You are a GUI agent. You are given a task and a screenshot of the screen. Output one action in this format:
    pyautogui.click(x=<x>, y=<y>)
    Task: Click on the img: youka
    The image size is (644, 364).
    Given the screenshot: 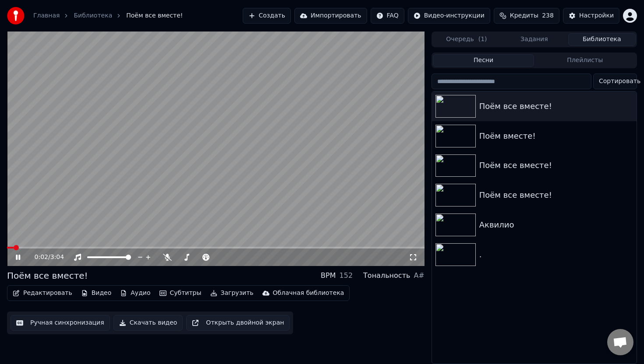 What is the action you would take?
    pyautogui.click(x=16, y=16)
    